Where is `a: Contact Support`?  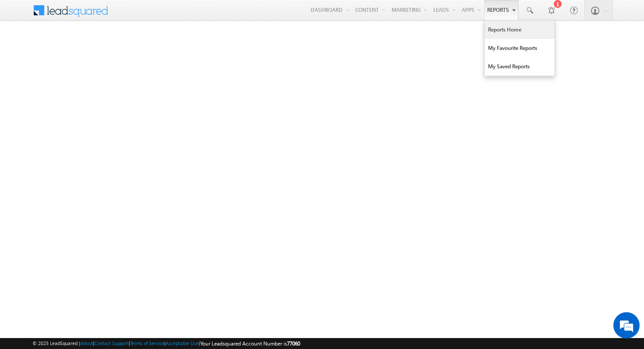
a: Contact Support is located at coordinates (111, 343).